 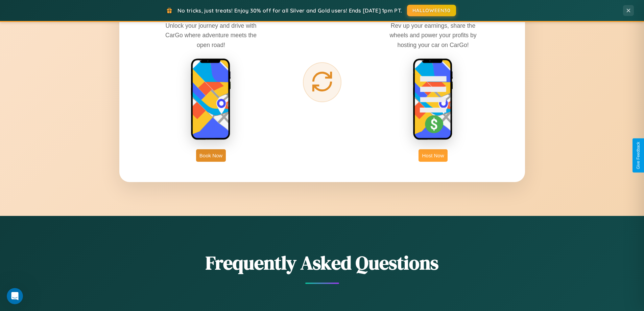 What do you see at coordinates (211, 35) in the screenshot?
I see `p: Unlock your journey and drive with CarGo where adventure meets the open road!` at bounding box center [211, 35].